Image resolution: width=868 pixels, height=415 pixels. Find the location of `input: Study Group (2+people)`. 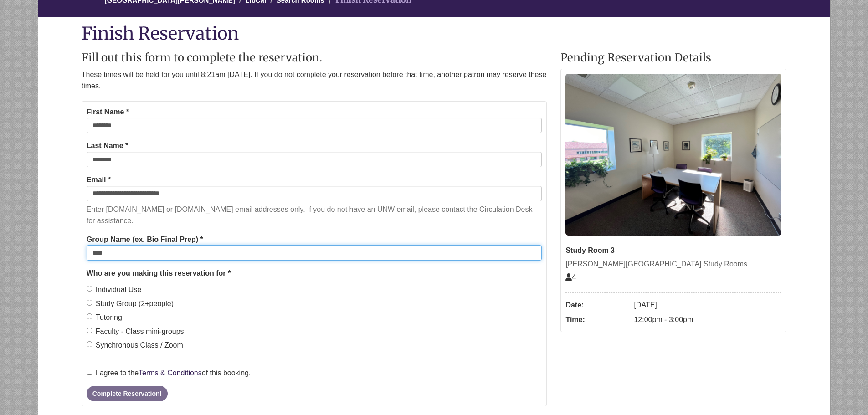

input: Study Group (2+people) is located at coordinates (89, 303).